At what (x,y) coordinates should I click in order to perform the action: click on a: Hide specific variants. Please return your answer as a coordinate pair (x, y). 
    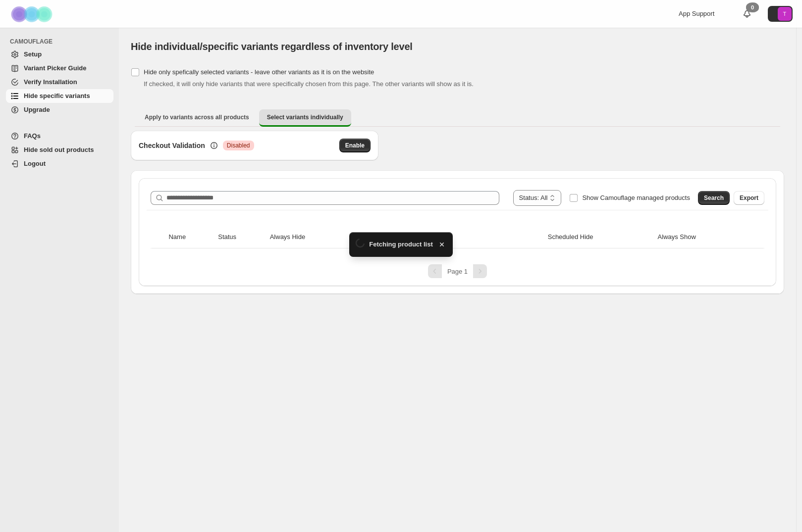
    Looking at the image, I should click on (59, 96).